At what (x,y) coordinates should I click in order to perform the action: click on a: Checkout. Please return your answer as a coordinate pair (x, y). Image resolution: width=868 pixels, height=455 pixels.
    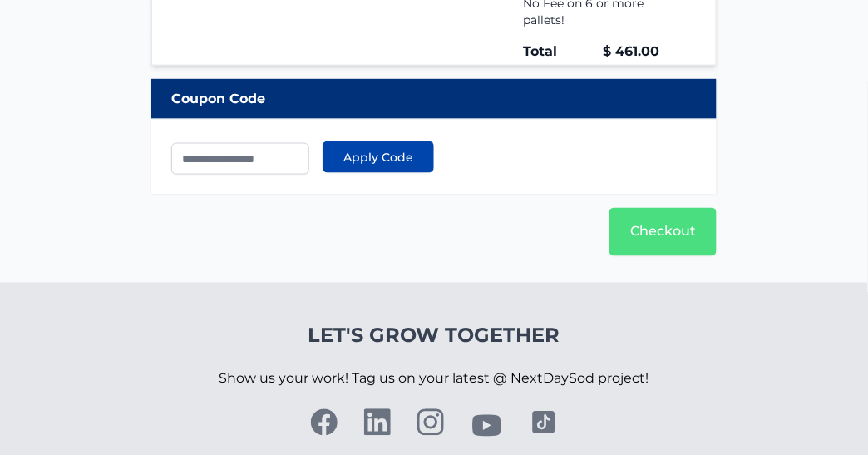
    Looking at the image, I should click on (663, 231).